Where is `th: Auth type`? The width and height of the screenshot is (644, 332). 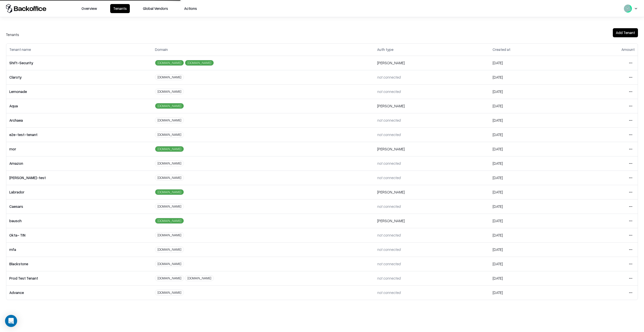
th: Auth type is located at coordinates (432, 50).